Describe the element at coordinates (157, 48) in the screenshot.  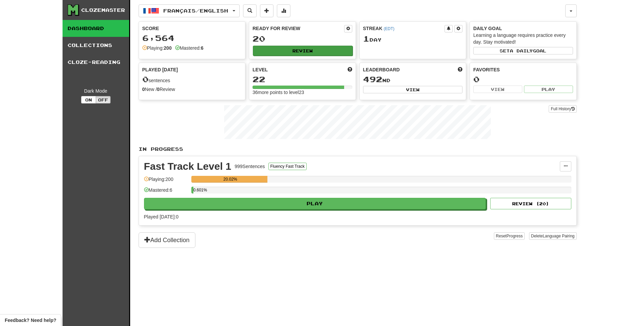
I see `div: Playing:` at that location.